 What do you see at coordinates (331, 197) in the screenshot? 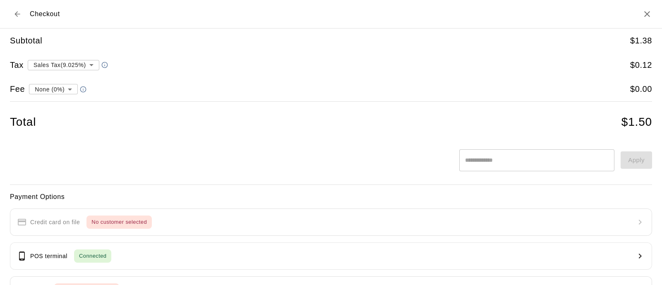
I see `h6: Payment Options` at bounding box center [331, 197].